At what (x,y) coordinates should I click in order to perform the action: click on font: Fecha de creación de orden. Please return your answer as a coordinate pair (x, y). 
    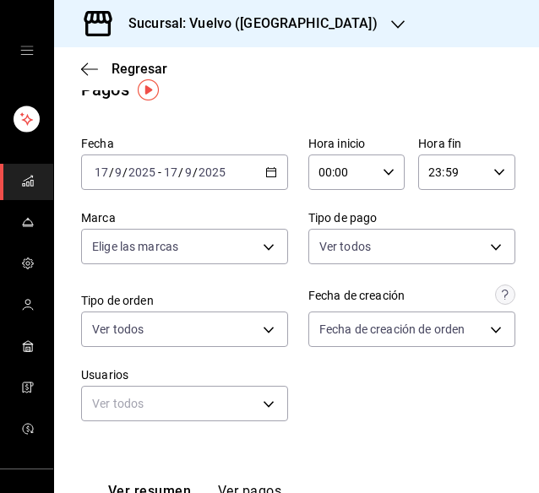
    Looking at the image, I should click on (392, 329).